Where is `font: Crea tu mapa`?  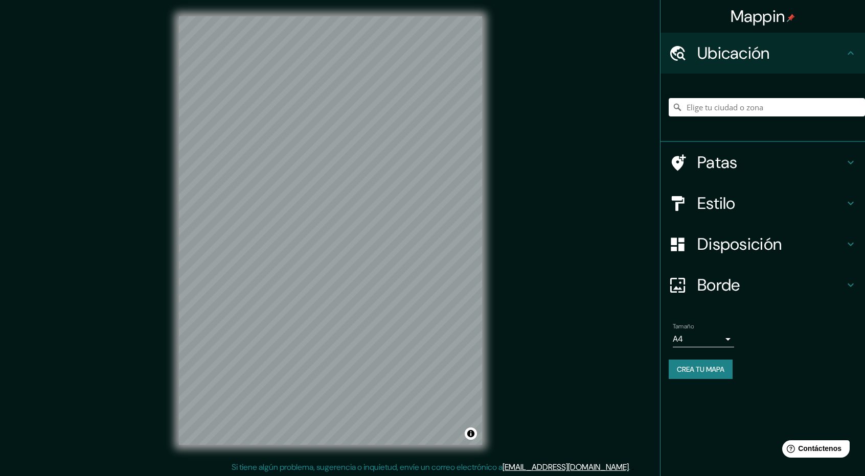
font: Crea tu mapa is located at coordinates (700, 370).